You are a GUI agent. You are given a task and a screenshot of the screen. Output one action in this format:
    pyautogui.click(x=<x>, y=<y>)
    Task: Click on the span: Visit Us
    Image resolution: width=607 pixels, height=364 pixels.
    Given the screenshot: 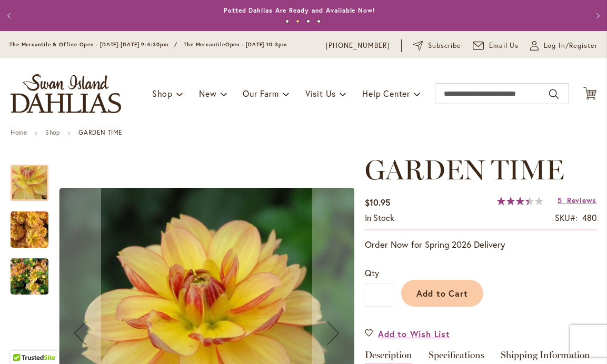 What is the action you would take?
    pyautogui.click(x=320, y=93)
    